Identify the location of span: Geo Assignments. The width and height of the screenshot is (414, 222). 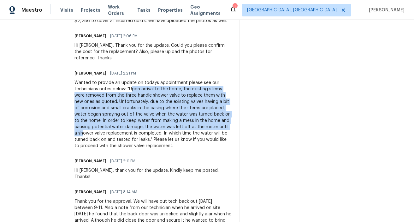
(206, 10).